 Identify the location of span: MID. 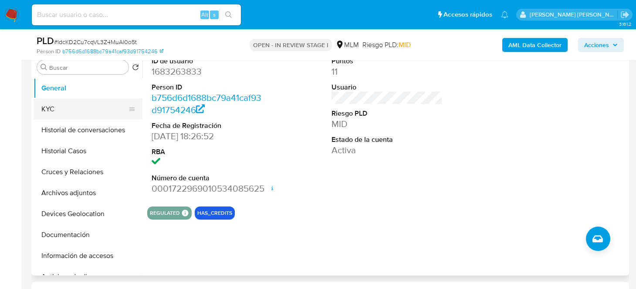
(405, 44).